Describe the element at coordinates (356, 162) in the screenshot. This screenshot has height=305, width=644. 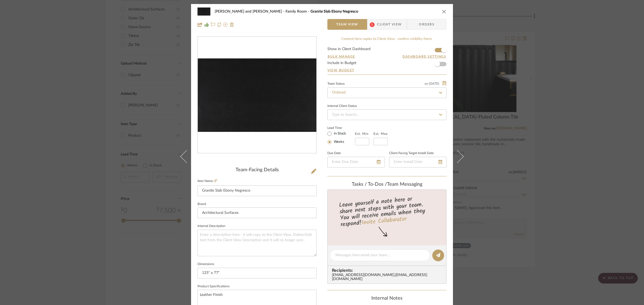
I see `input: Enter Due Date` at that location.